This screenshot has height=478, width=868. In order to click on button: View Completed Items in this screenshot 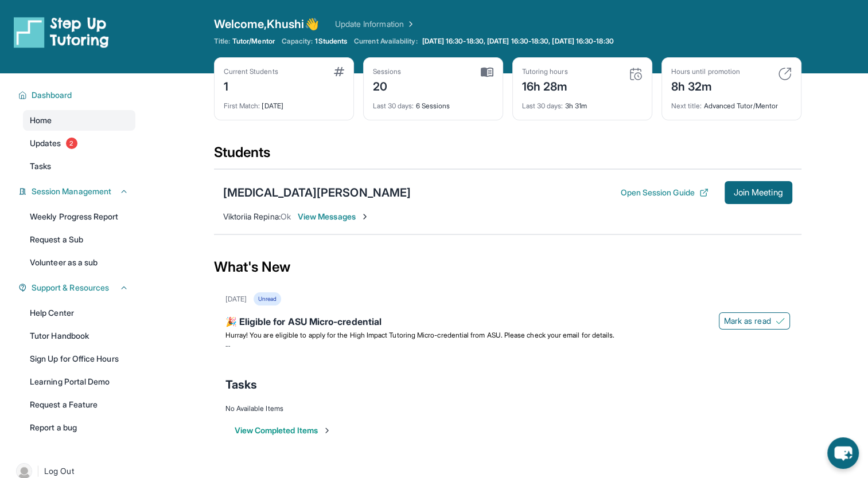, I will do `click(283, 431)`.